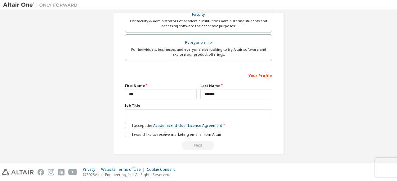 The image size is (397, 181). I want to click on img: linkedin.svg, so click(61, 172).